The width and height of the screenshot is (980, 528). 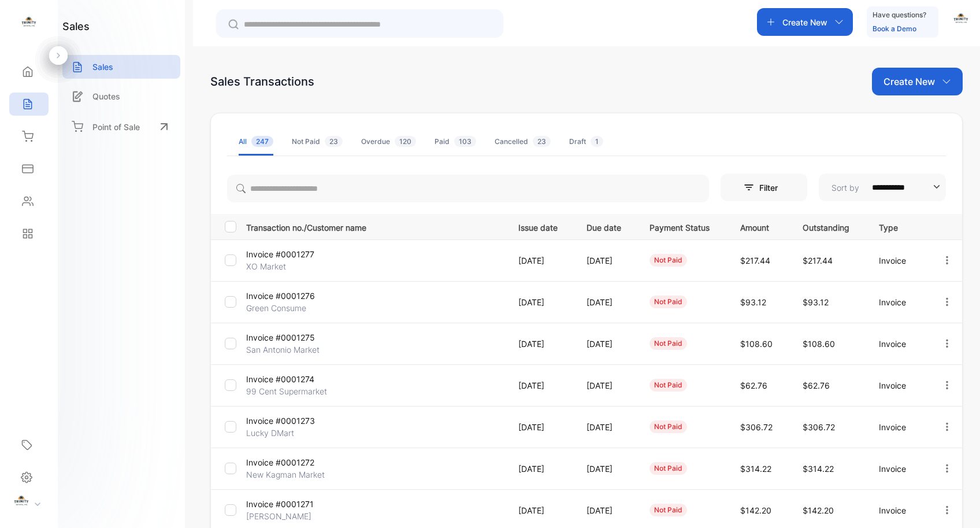 I want to click on span: 120, so click(x=405, y=141).